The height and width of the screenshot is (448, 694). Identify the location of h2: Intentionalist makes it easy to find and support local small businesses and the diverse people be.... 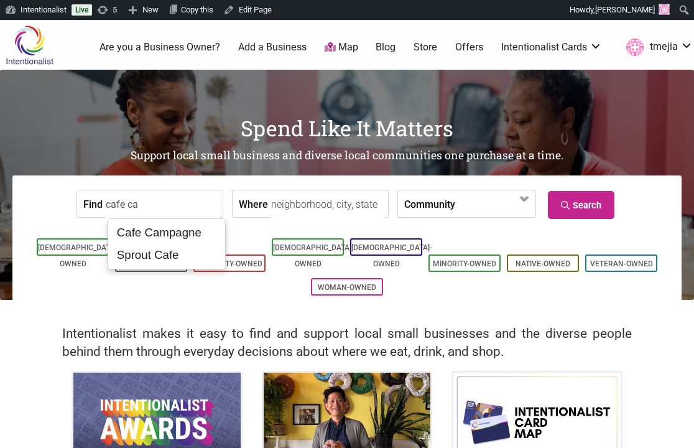
(347, 343).